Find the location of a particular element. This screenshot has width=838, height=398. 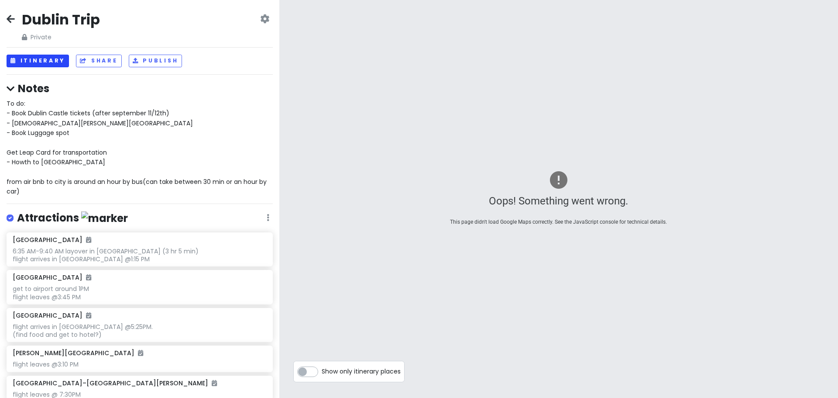

div: flight leaves @3:10 PM is located at coordinates (139, 364).